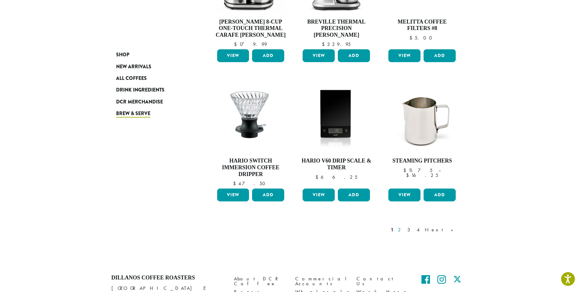  Describe the element at coordinates (122, 55) in the screenshot. I see `span: Shop` at that location.